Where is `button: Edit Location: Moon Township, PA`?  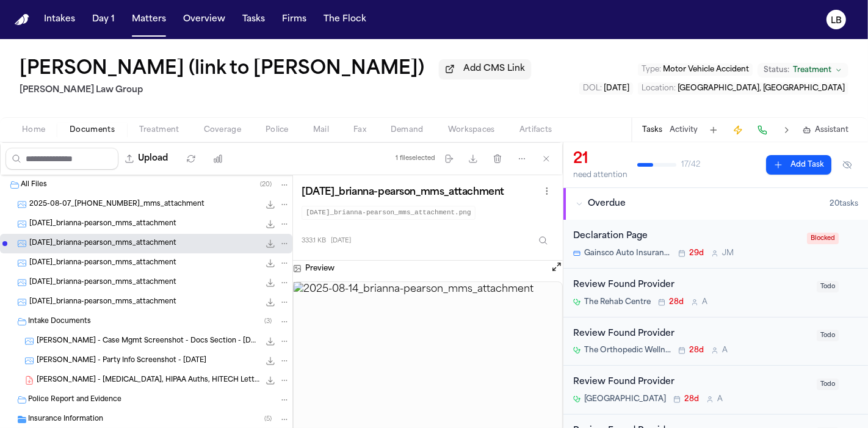
button: Edit Location: Moon Township, PA is located at coordinates (743, 88).